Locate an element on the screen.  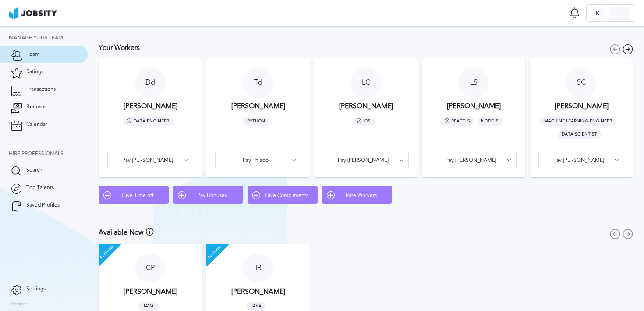
span: Python is located at coordinates (255, 122).